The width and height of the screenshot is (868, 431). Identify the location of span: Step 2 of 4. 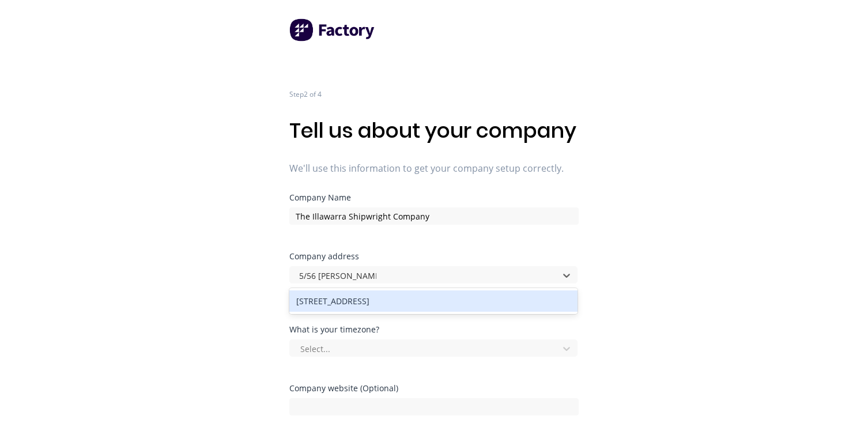
(306, 94).